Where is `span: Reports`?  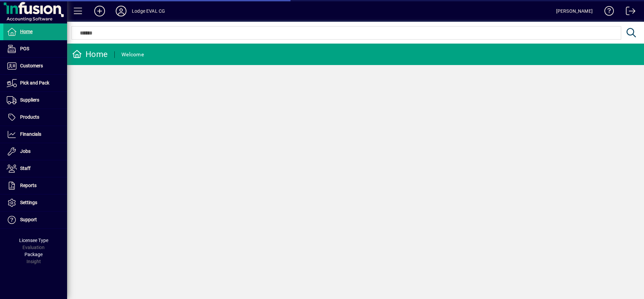
span: Reports is located at coordinates (28, 185).